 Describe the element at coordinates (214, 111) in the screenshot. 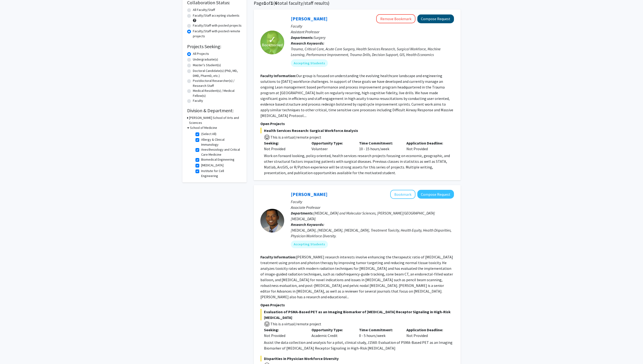

I see `h2: Division & Department:` at that location.